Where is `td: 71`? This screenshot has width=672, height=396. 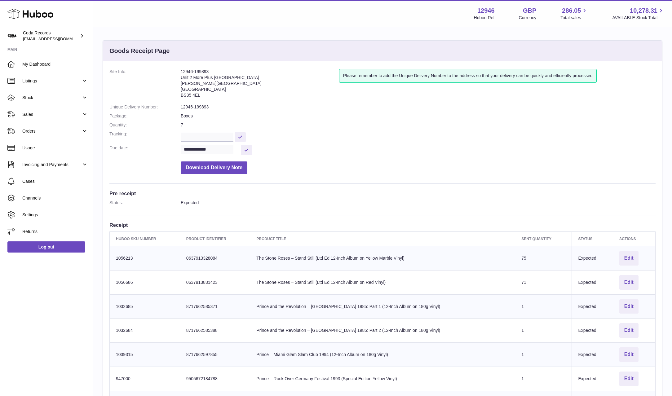
td: 71 is located at coordinates (543, 282).